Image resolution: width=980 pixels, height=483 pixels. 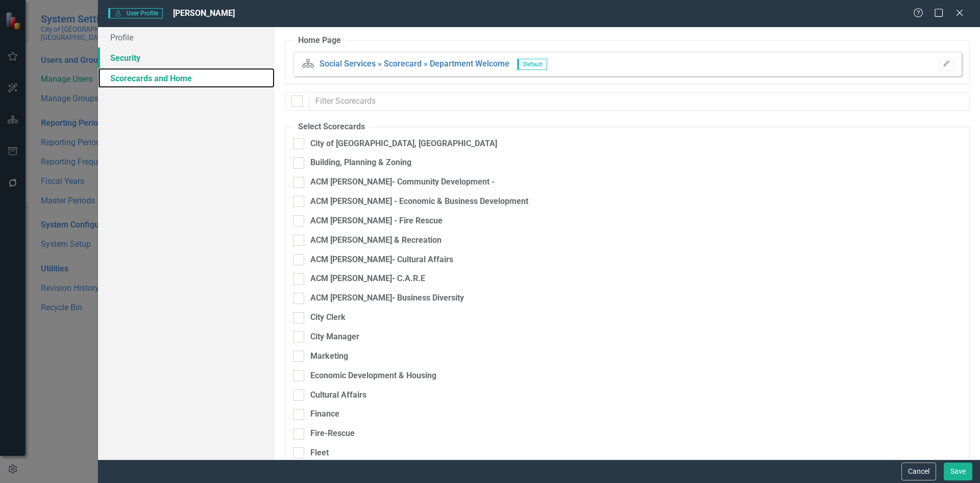 What do you see at coordinates (373, 376) in the screenshot?
I see `div: Economic Development & Housing` at bounding box center [373, 376].